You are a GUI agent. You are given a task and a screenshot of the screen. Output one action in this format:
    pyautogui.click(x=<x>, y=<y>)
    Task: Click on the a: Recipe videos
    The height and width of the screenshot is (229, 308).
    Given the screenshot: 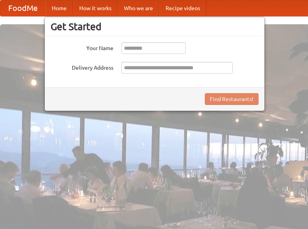 What is the action you would take?
    pyautogui.click(x=183, y=8)
    